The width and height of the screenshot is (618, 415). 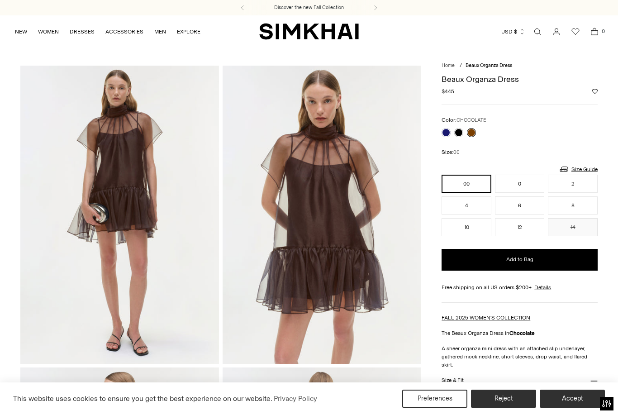 What do you see at coordinates (143, 398) in the screenshot?
I see `span: This website uses cookies to ensure you get the best experience on our website.` at bounding box center [143, 398].